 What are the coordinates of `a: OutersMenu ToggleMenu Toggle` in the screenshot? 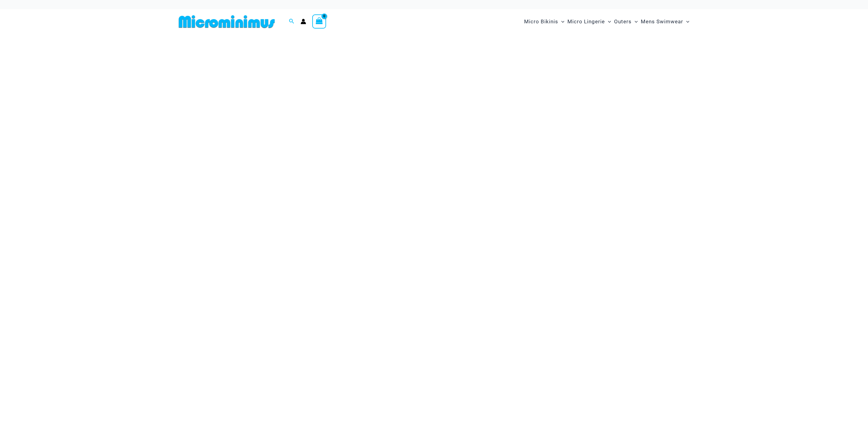 It's located at (626, 22).